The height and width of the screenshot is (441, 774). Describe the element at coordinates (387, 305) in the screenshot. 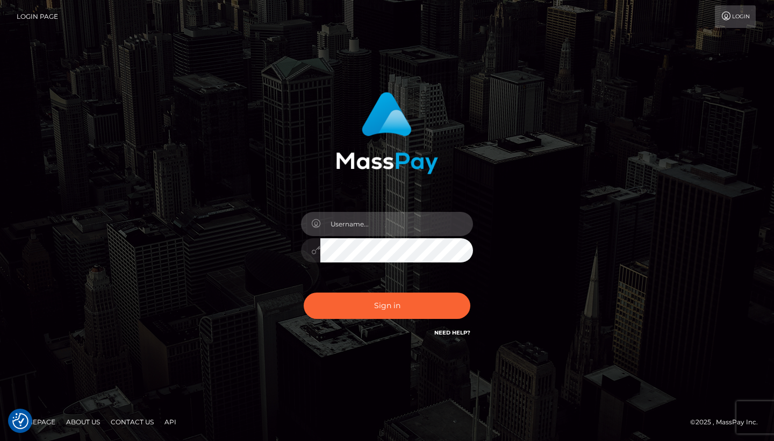

I see `button: Sign in` at that location.